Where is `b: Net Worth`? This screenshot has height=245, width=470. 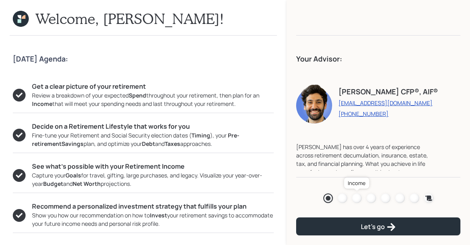 b: Net Worth is located at coordinates (87, 184).